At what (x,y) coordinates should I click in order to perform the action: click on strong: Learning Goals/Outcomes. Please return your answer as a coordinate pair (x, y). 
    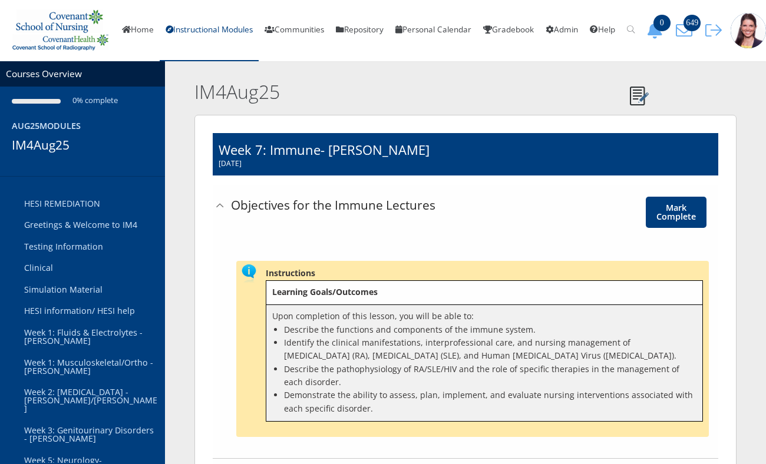
    Looking at the image, I should click on (325, 292).